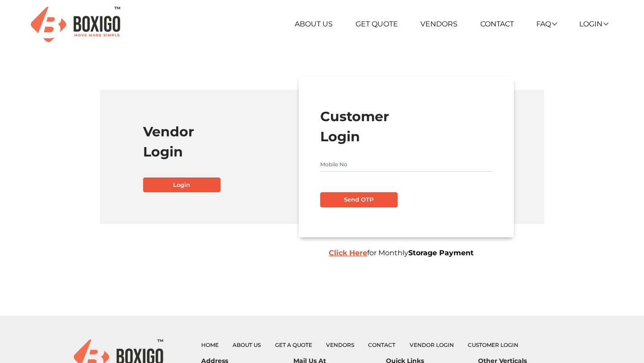 This screenshot has height=363, width=644. I want to click on h1: Customer Login, so click(406, 127).